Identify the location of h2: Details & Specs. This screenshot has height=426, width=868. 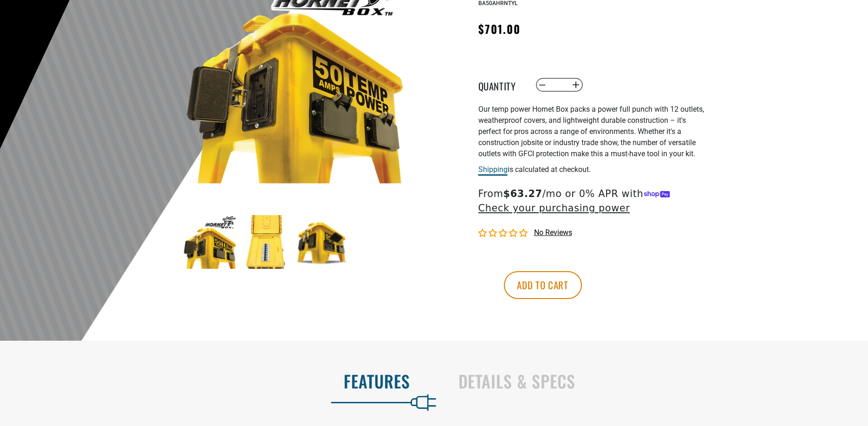
(654, 382).